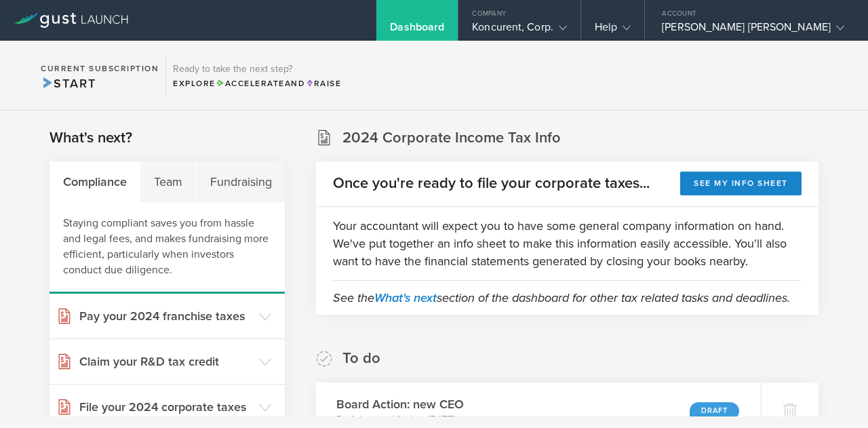 The width and height of the screenshot is (868, 428). I want to click on div: Koncurent, Corp., so click(520, 30).